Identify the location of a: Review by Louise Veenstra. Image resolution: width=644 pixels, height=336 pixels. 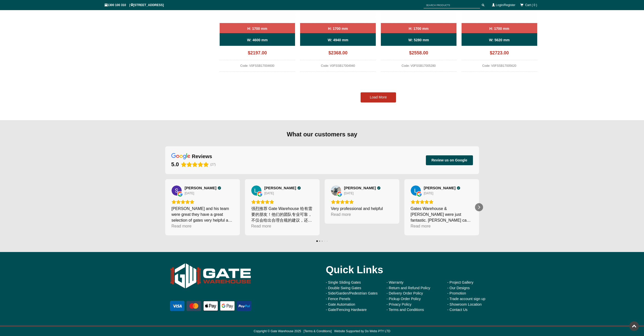
(442, 188).